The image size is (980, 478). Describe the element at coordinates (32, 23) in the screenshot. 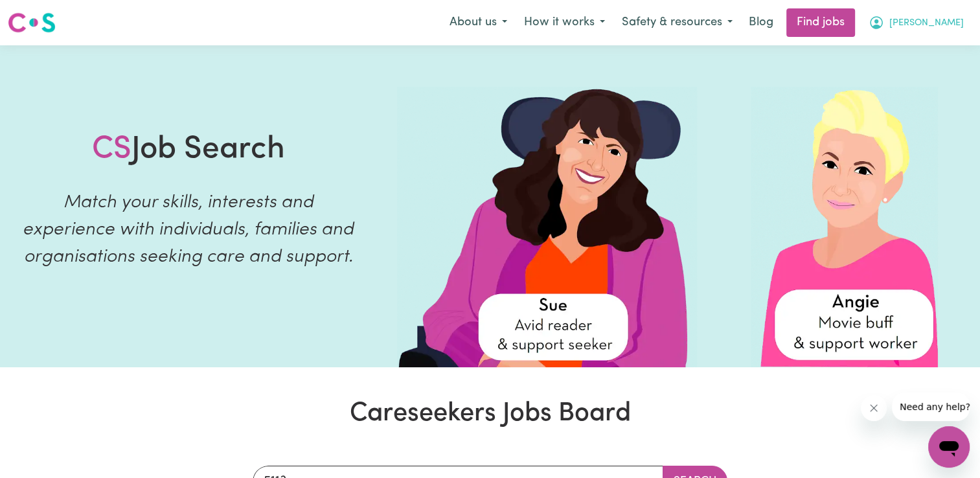

I see `a: Careseekers logo` at that location.